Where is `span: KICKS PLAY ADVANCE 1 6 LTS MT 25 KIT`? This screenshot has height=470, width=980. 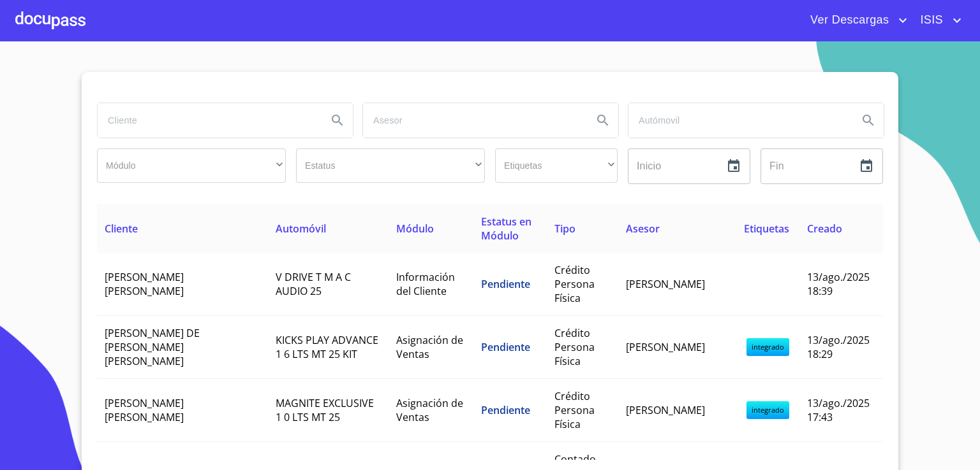
span: KICKS PLAY ADVANCE 1 6 LTS MT 25 KIT is located at coordinates (327, 348).